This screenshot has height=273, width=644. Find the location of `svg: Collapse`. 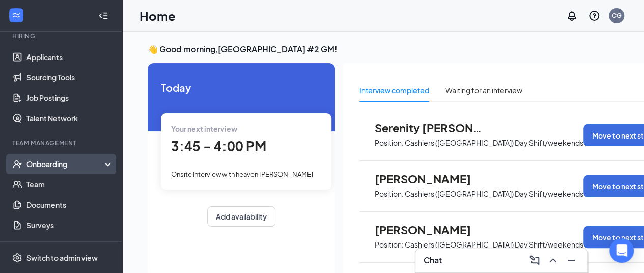

svg: Collapse is located at coordinates (103, 16).